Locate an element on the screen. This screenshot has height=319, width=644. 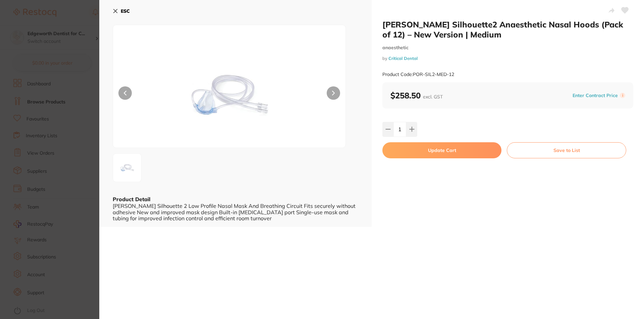
button: ESC is located at coordinates (121, 11).